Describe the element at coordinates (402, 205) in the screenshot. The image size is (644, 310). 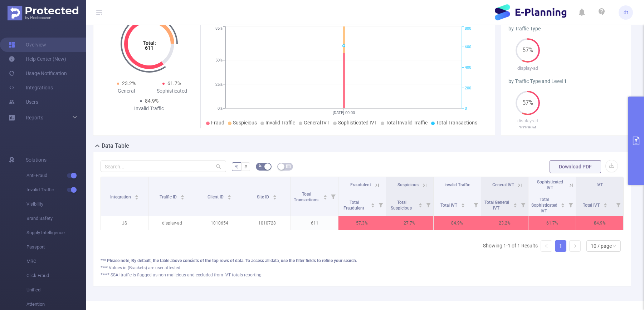
I see `span: Total Suspicious` at that location.